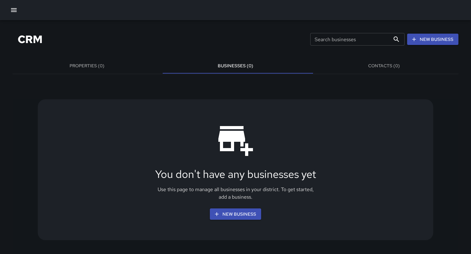 The image size is (471, 254). I want to click on button: Properties (0), so click(87, 66).